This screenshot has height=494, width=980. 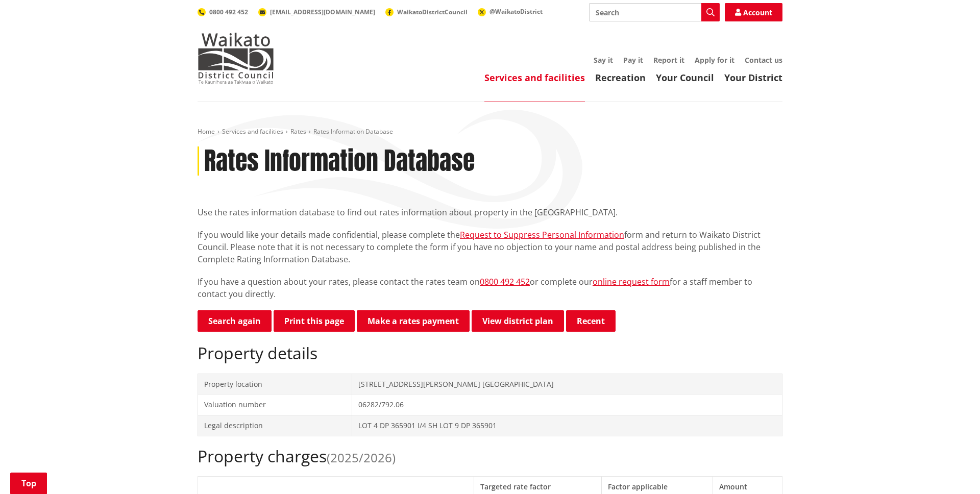 I want to click on a: Make a rates payment, so click(x=413, y=321).